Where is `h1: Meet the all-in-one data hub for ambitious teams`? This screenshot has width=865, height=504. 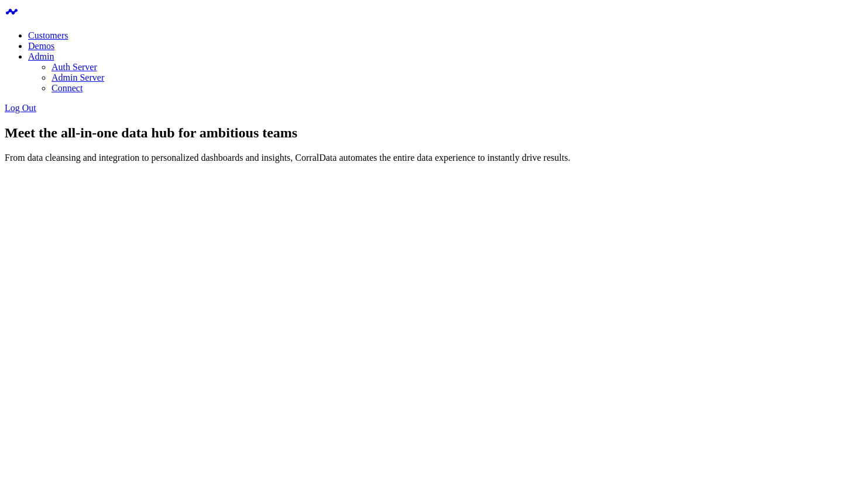 h1: Meet the all-in-one data hub for ambitious teams is located at coordinates (432, 133).